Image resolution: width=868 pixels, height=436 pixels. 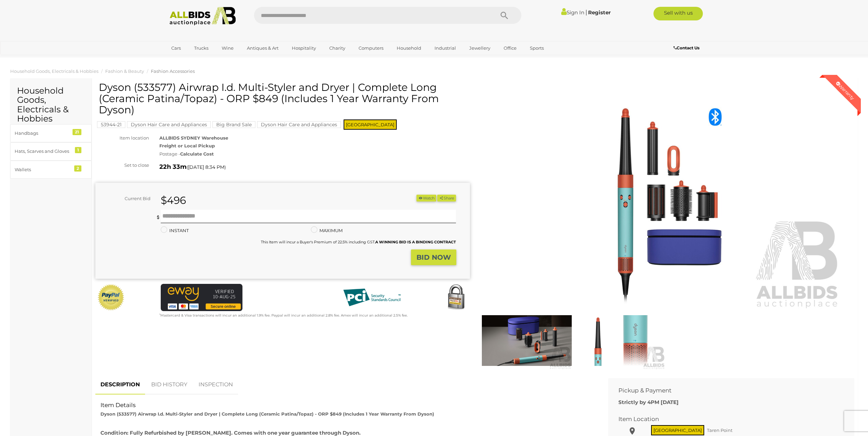 I want to click on label: INSTANT, so click(x=175, y=230).